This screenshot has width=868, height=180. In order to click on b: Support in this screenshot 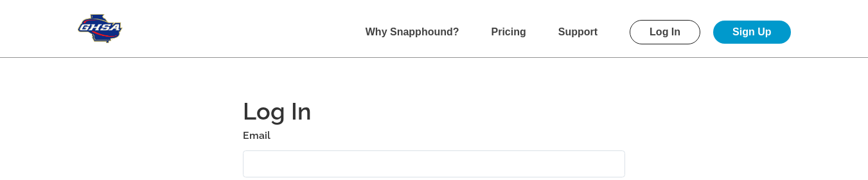, I will do `click(578, 32)`.